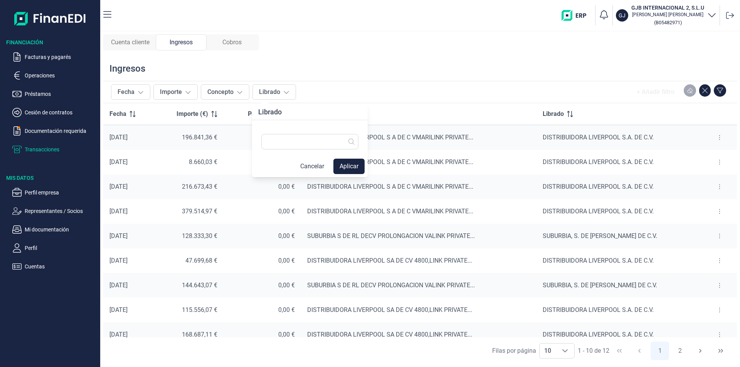 This screenshot has height=367, width=740. I want to click on p: Transacciones, so click(61, 149).